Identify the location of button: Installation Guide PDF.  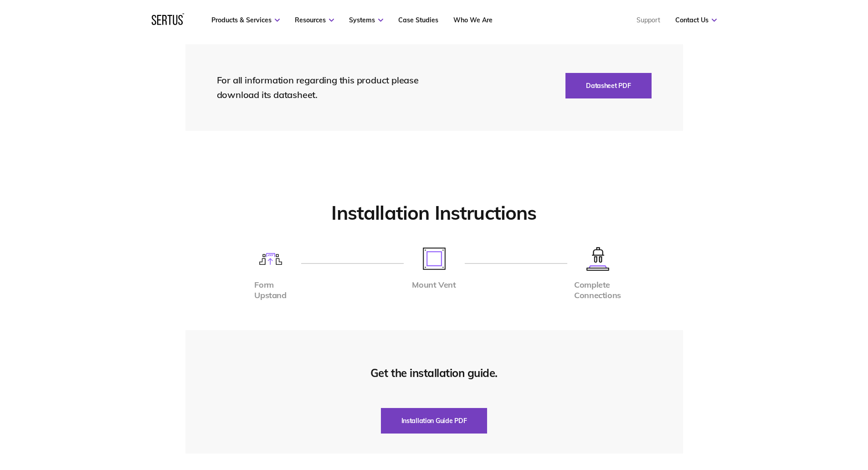
(434, 420).